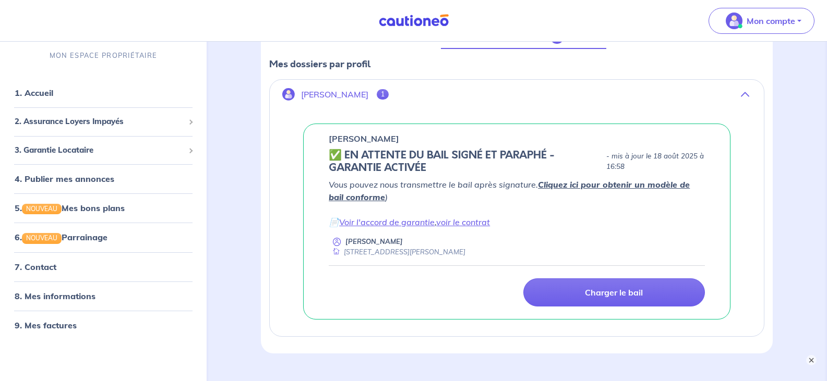 This screenshot has height=381, width=827. I want to click on div: 3. Garantie Locataire, so click(103, 150).